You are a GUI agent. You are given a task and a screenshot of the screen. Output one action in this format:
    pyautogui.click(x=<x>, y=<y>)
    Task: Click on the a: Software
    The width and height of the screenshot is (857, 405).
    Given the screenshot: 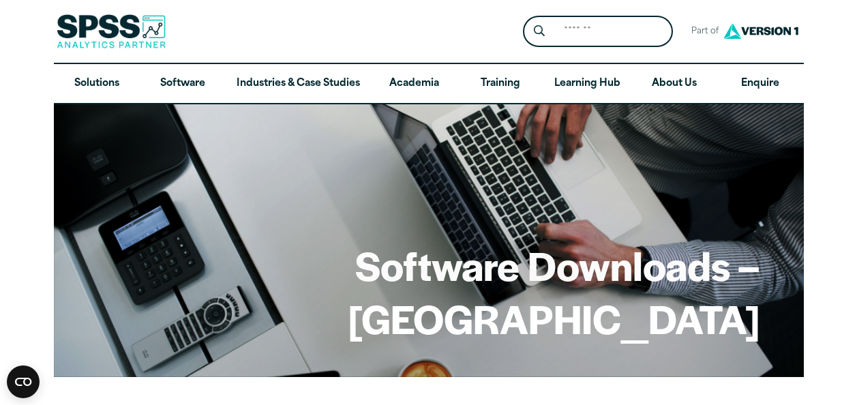 What is the action you would take?
    pyautogui.click(x=183, y=84)
    